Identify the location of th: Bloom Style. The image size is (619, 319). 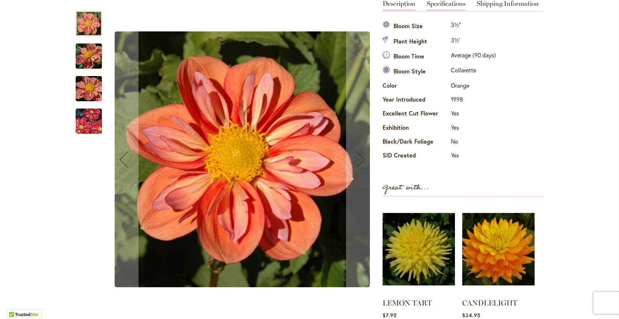
(416, 72).